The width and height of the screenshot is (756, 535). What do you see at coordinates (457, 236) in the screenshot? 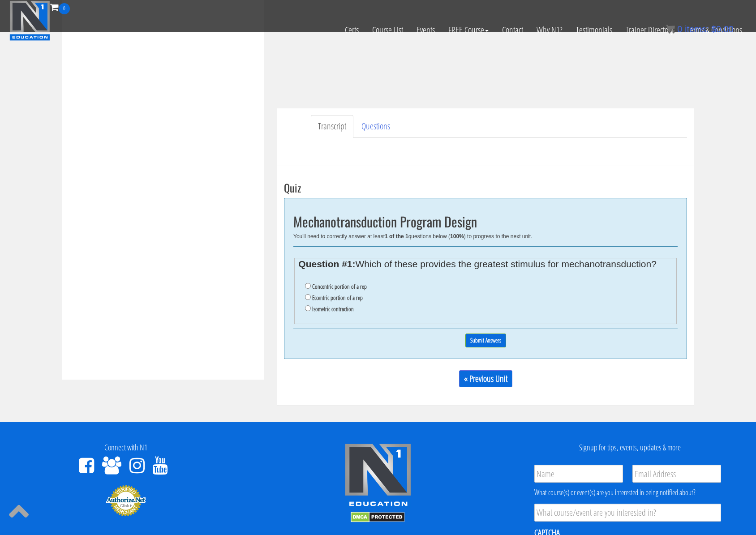
I see `b: 100%` at bounding box center [457, 236].